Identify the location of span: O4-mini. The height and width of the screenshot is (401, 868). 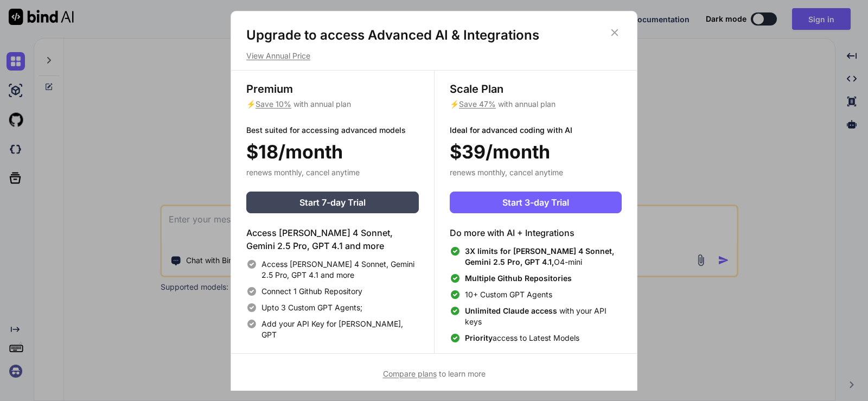
(543, 257).